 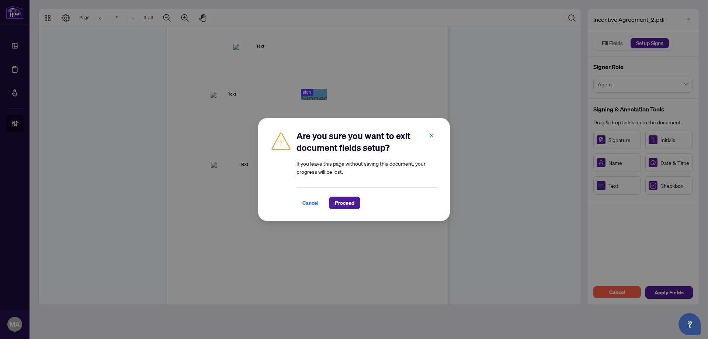 What do you see at coordinates (310, 203) in the screenshot?
I see `button: Cancel` at bounding box center [310, 203].